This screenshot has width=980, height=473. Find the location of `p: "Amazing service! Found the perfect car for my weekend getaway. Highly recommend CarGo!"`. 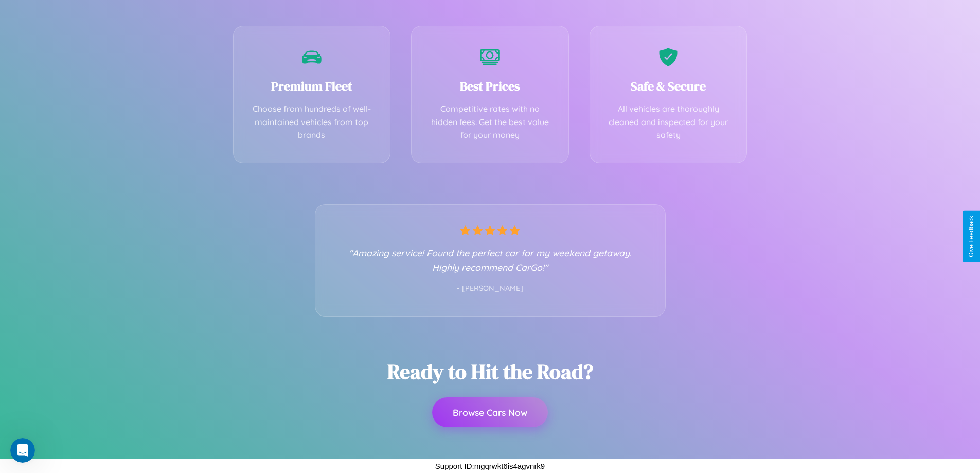

p: "Amazing service! Found the perfect car for my weekend getaway. Highly recommend CarGo!" is located at coordinates (490, 260).